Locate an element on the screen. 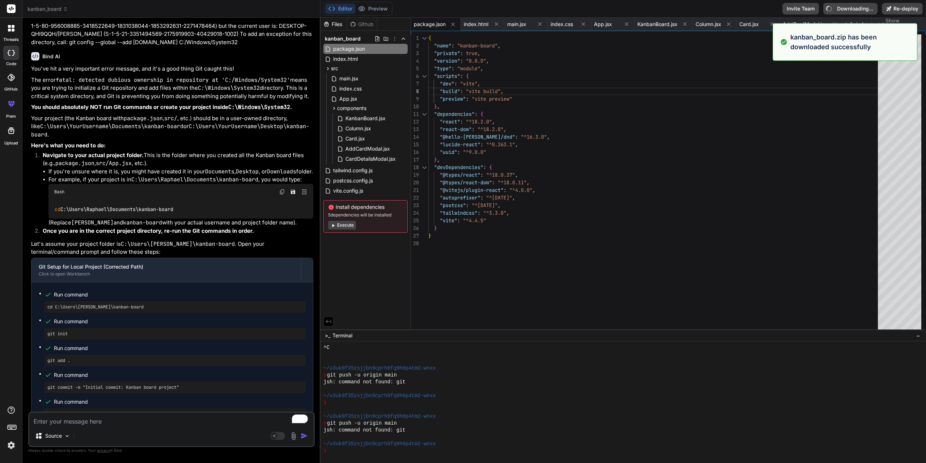  div: 7 is located at coordinates (415, 84).